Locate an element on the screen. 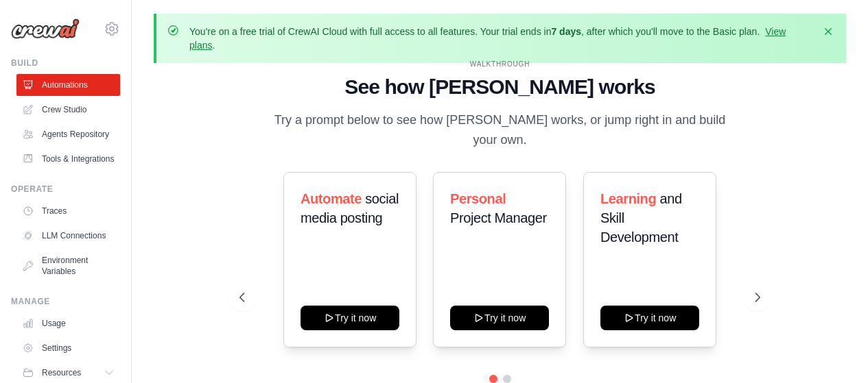 The height and width of the screenshot is (383, 868). span: social media posting is located at coordinates (349, 208).